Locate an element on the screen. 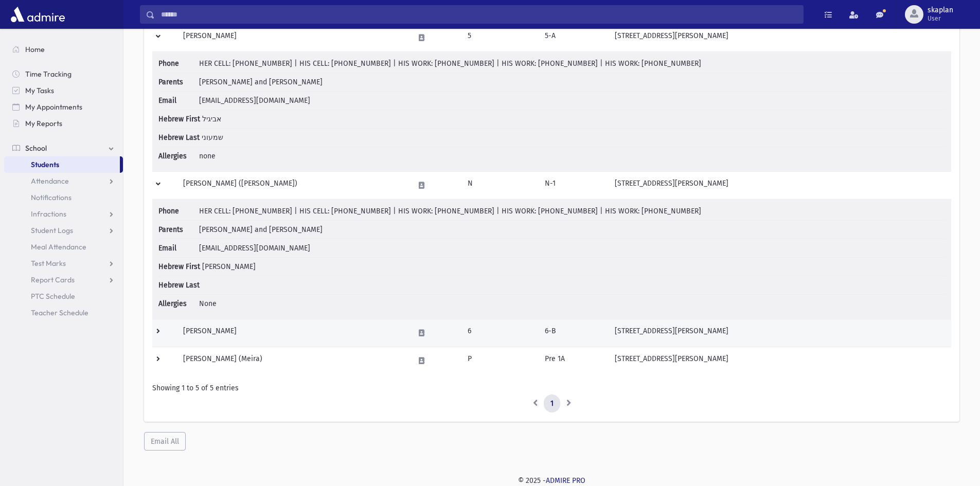  span: Notifications is located at coordinates (51, 198).